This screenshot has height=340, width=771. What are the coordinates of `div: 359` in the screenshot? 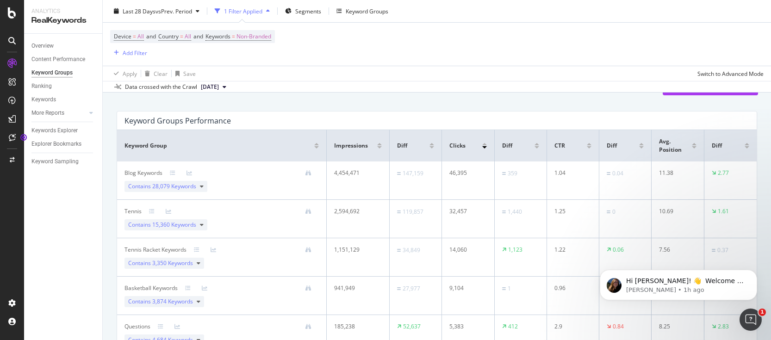 It's located at (512, 174).